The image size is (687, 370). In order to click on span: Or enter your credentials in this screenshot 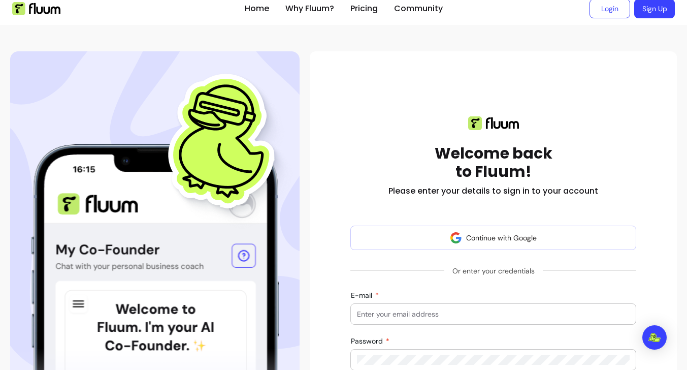, I will do `click(494, 271)`.